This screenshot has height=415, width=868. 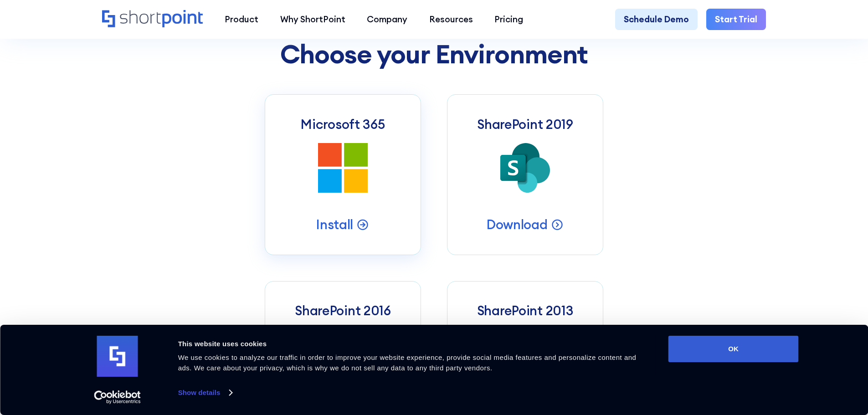 What do you see at coordinates (342, 174) in the screenshot?
I see `a: Microsoft 365Install` at bounding box center [342, 174].